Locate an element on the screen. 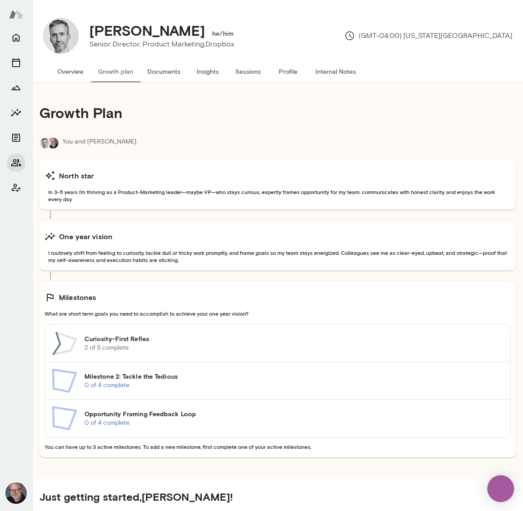 The width and height of the screenshot is (523, 511). img: Mento is located at coordinates (16, 14).